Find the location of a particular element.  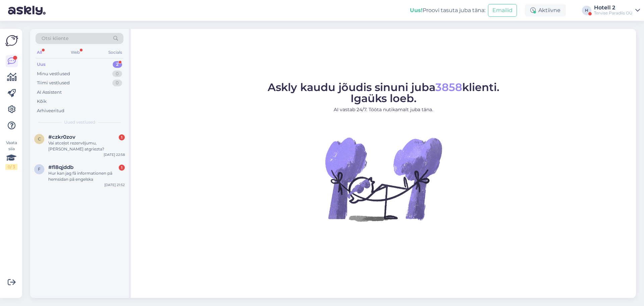

span: Otsi kliente is located at coordinates (55, 38).